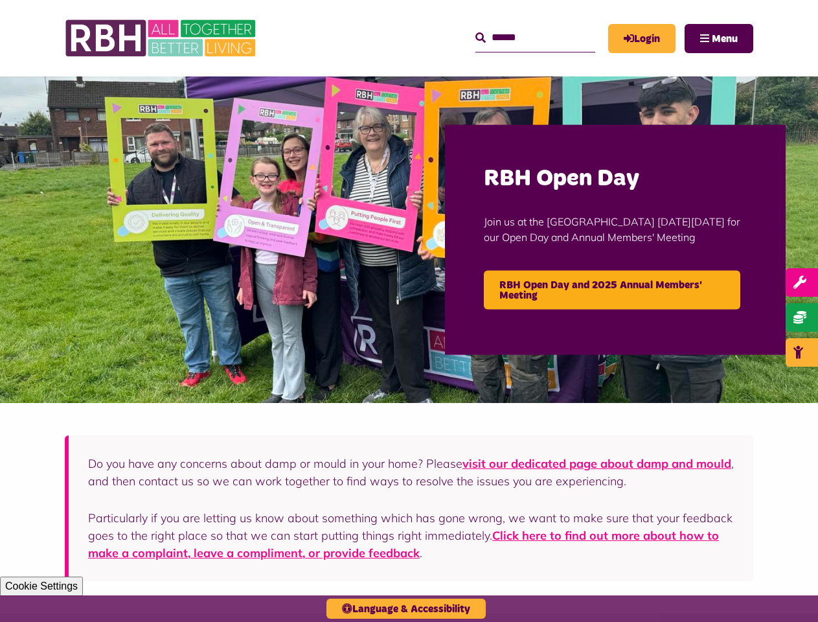  I want to click on h2: RBH Open Day, so click(615, 179).